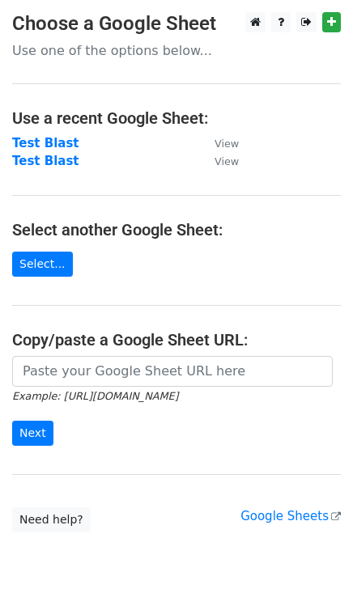  What do you see at coordinates (172, 372) in the screenshot?
I see `input: Paste your Google Sheet URL here` at bounding box center [172, 372].